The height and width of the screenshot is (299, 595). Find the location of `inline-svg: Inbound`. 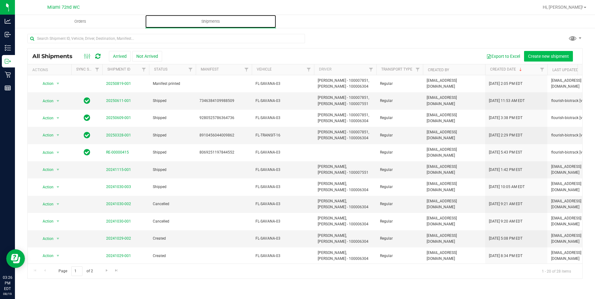

inline-svg: Inbound is located at coordinates (8, 35).